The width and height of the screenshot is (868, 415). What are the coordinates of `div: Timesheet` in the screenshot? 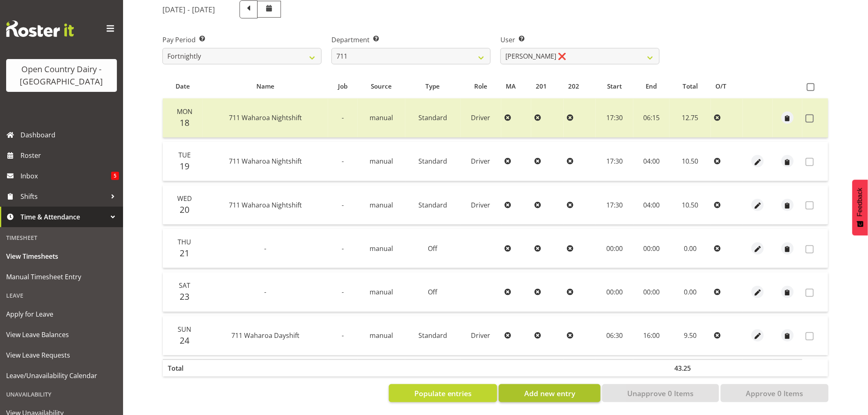 It's located at (62, 238).